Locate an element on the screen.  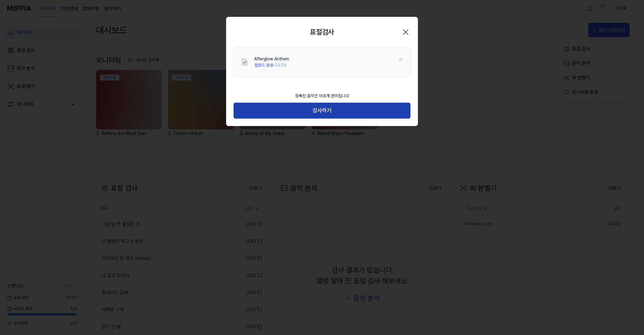
button: 검사하기 is located at coordinates (322, 110).